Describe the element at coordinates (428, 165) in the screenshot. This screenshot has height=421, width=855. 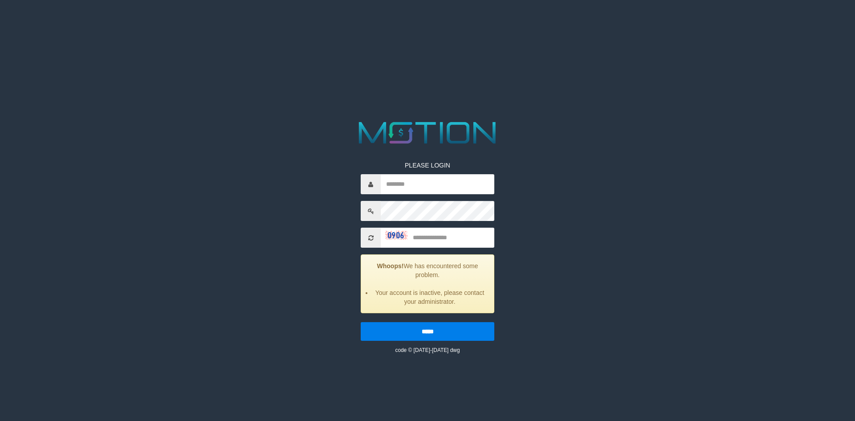
I see `p: PLEASE LOGIN` at that location.